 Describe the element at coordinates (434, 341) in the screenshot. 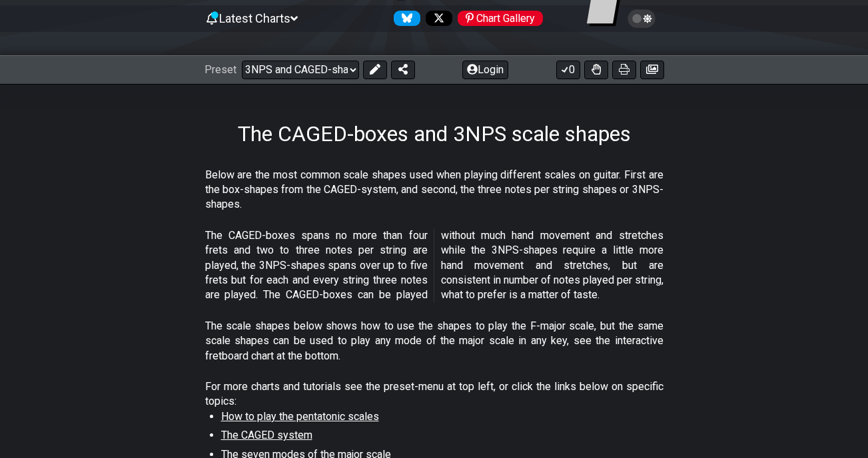

I see `p: The scale shapes below shows how to use the shapes to play the F-major scale, but the same scale ...` at that location.